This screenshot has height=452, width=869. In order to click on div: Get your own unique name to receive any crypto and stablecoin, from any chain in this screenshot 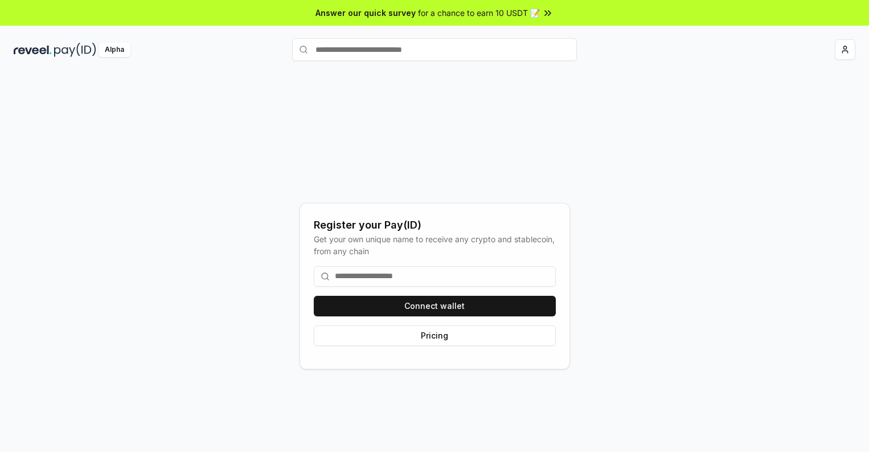, I will do `click(435, 245)`.